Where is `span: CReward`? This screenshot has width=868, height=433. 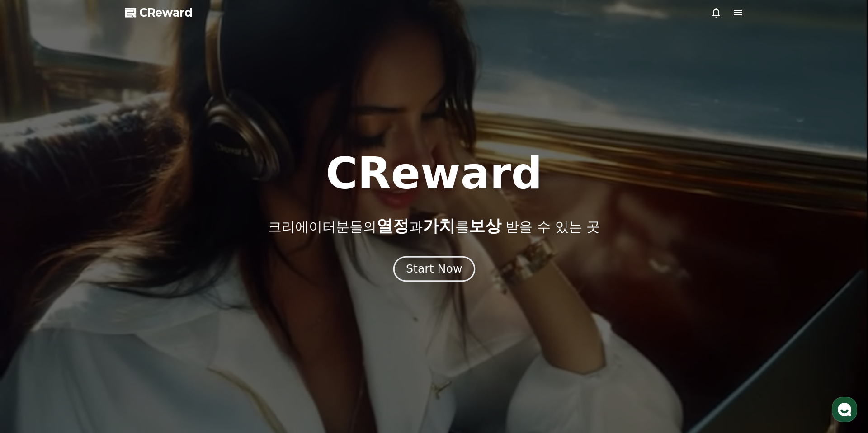 span: CReward is located at coordinates (166, 13).